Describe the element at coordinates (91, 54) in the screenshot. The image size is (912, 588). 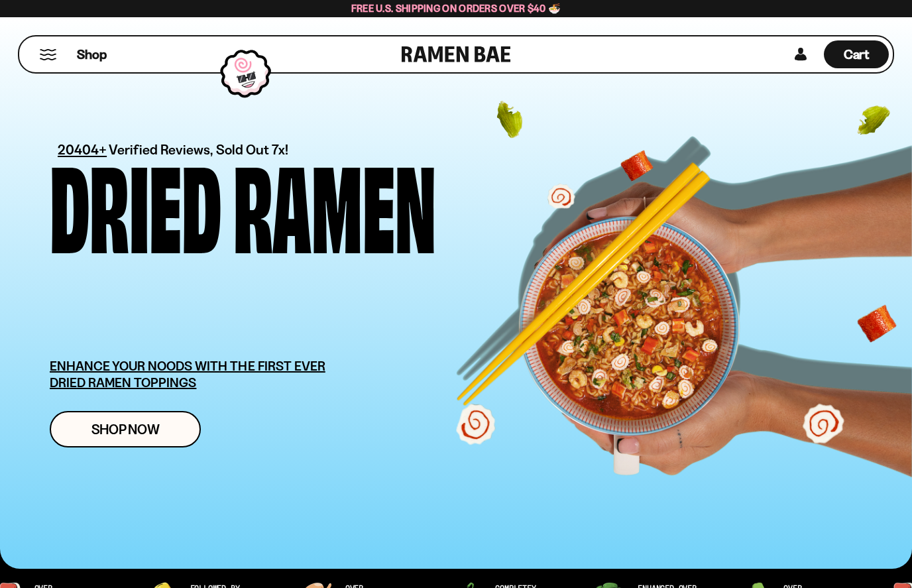
I see `a: Shop` at that location.